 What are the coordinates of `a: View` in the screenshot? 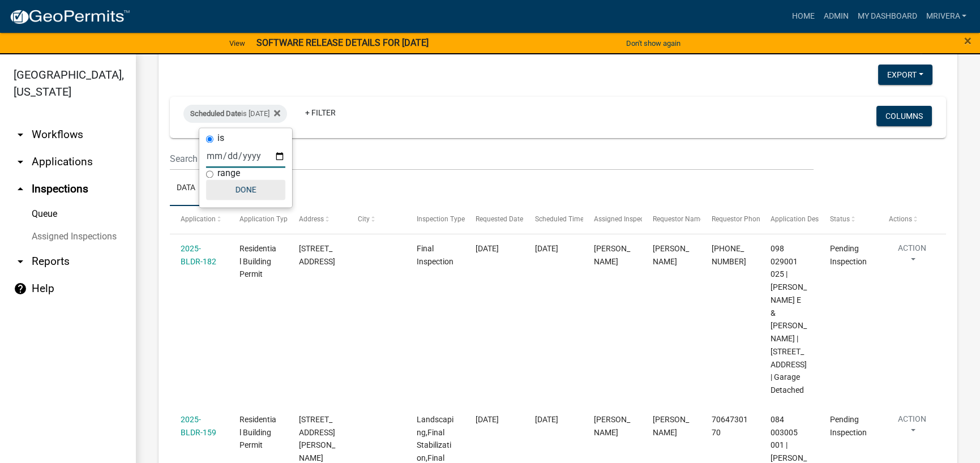 It's located at (237, 43).